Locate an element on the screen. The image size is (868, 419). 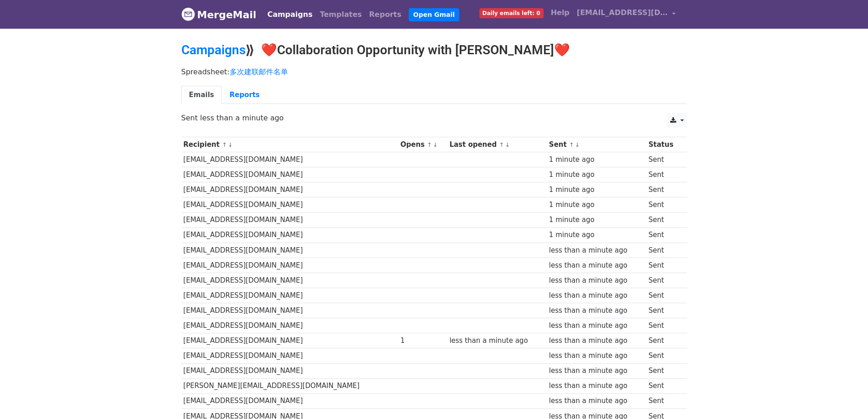
a: Templates is located at coordinates (341, 15).